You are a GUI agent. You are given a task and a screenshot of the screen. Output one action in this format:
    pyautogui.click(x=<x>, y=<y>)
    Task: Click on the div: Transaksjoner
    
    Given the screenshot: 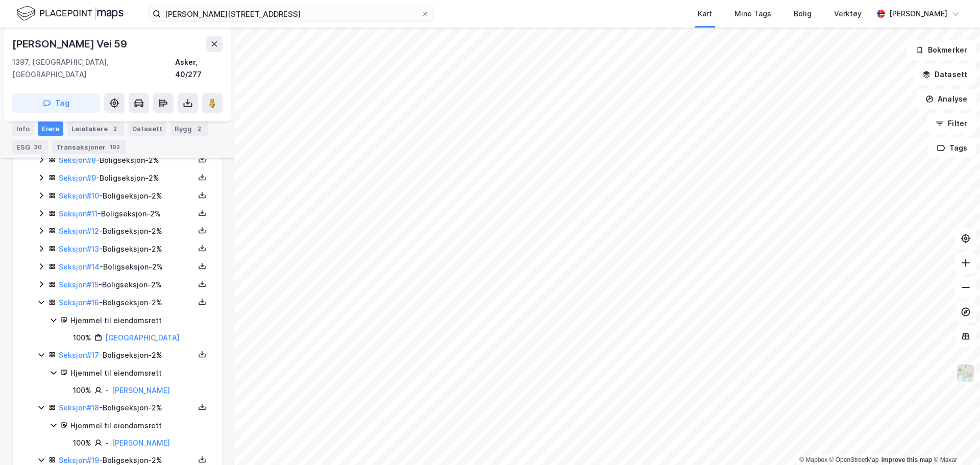 What is the action you would take?
    pyautogui.click(x=89, y=147)
    